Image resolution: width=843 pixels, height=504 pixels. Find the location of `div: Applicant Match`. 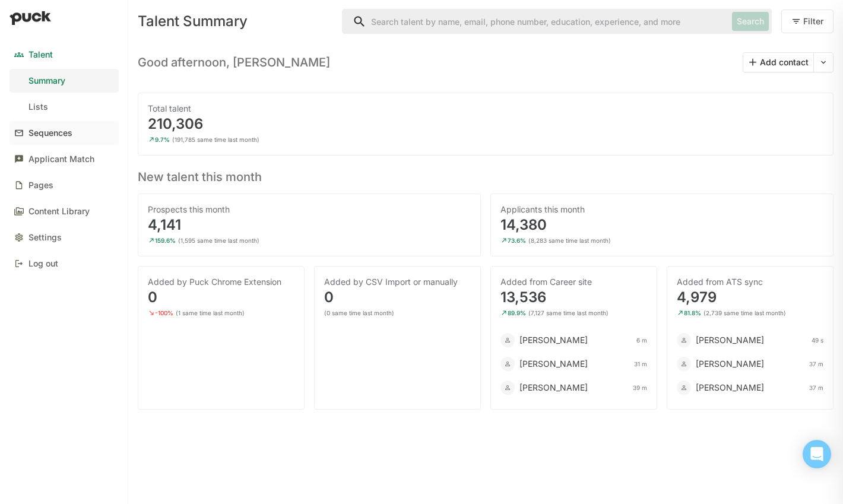

div: Applicant Match is located at coordinates (61, 159).